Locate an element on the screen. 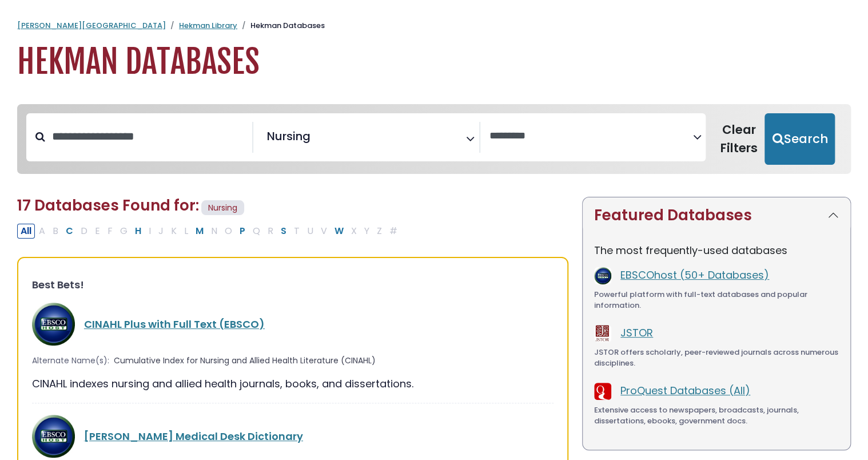 The height and width of the screenshot is (460, 868). div: CINAHL indexes nursing and allied health journals, books, and dissertations. is located at coordinates (293, 384).